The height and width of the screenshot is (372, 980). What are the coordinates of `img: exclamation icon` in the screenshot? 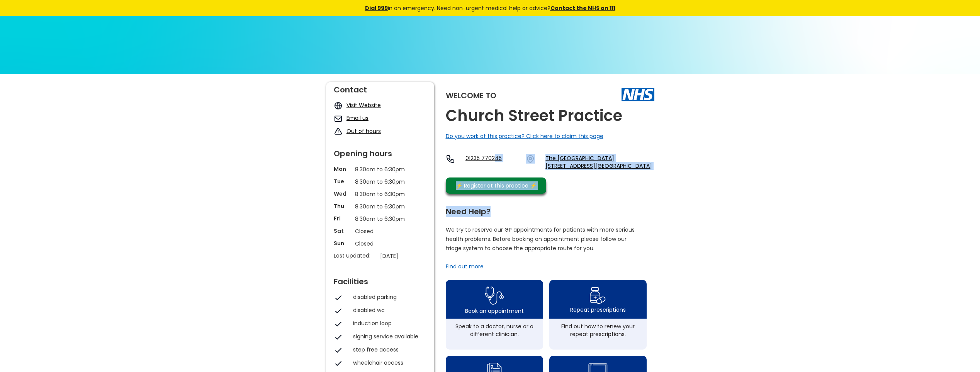 It's located at (338, 131).